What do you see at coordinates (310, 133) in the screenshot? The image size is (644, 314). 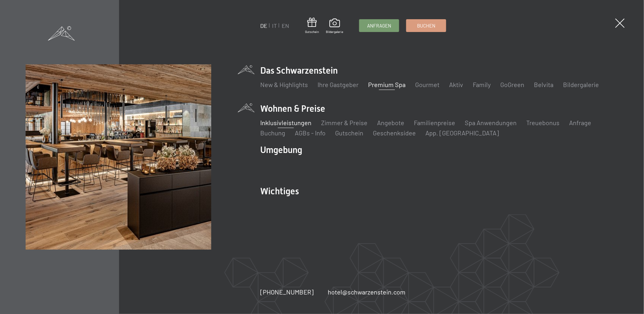 I see `a: AGBs - Info` at bounding box center [310, 133].